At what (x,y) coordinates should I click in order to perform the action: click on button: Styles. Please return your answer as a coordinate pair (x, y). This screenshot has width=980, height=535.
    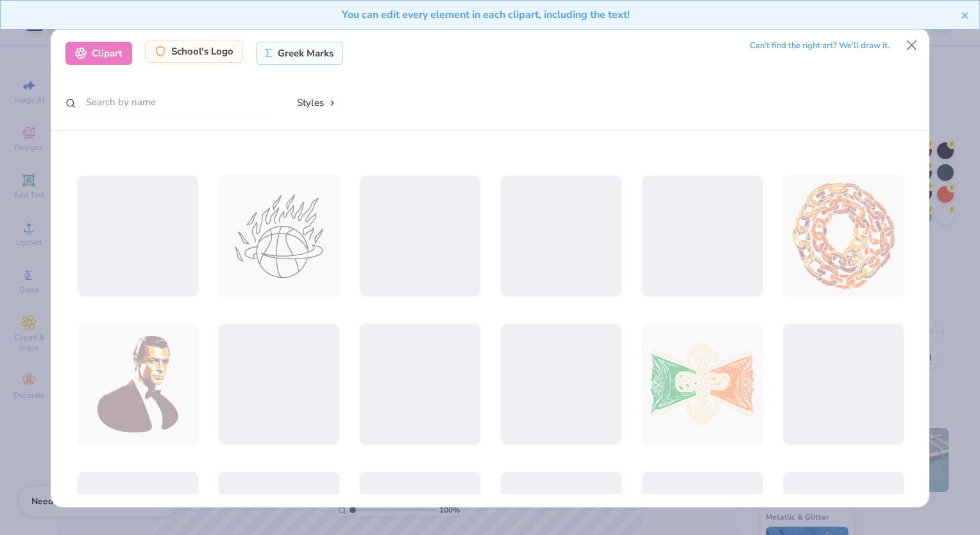
    Looking at the image, I should click on (317, 103).